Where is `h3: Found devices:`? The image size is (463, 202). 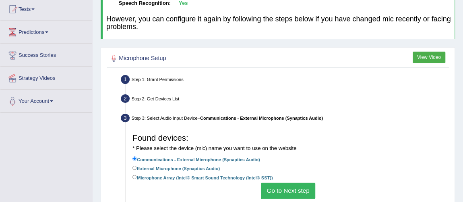
h3: Found devices: is located at coordinates (288, 142).